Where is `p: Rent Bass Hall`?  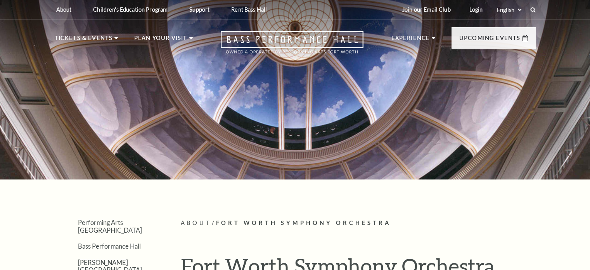 p: Rent Bass Hall is located at coordinates (249, 9).